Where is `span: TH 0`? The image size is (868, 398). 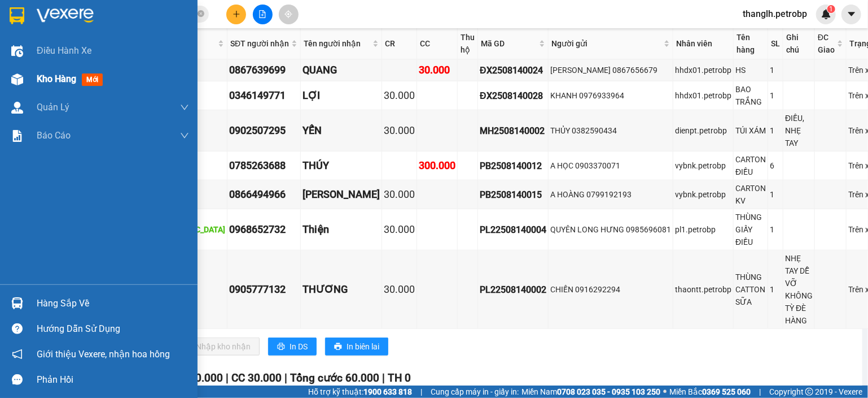 span: TH 0 is located at coordinates (399, 378).